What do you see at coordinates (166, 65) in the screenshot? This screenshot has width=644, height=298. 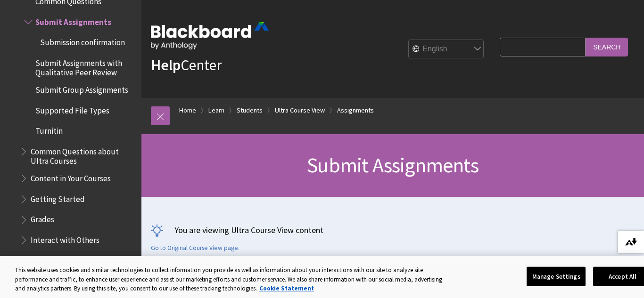 I see `strong: Help` at bounding box center [166, 65].